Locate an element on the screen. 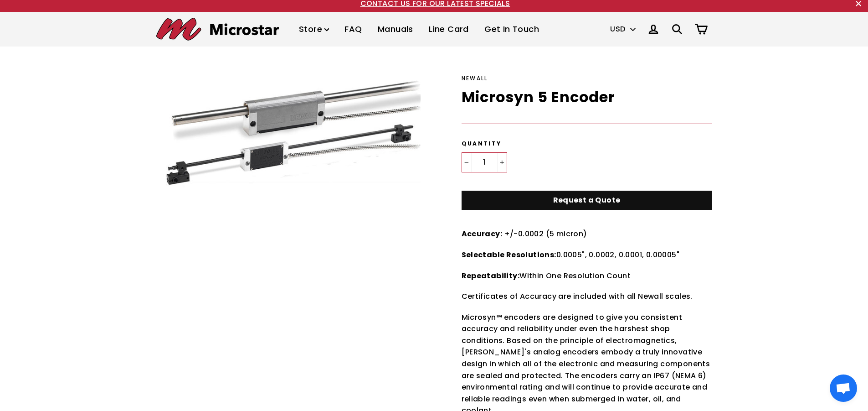  span: 0.0005", 0.0002, 0.0001, 0.00005" is located at coordinates (571, 254).